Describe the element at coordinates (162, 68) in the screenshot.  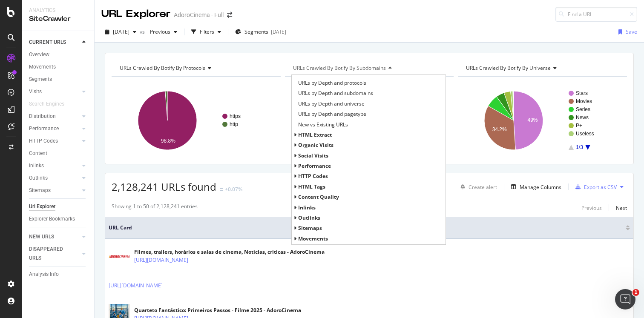
I see `span: URLs Crawled By Botify By protocols` at that location.